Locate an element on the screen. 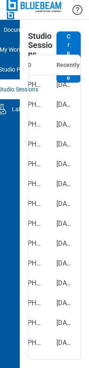 The width and height of the screenshot is (89, 368). div: Labs is located at coordinates (18, 109).